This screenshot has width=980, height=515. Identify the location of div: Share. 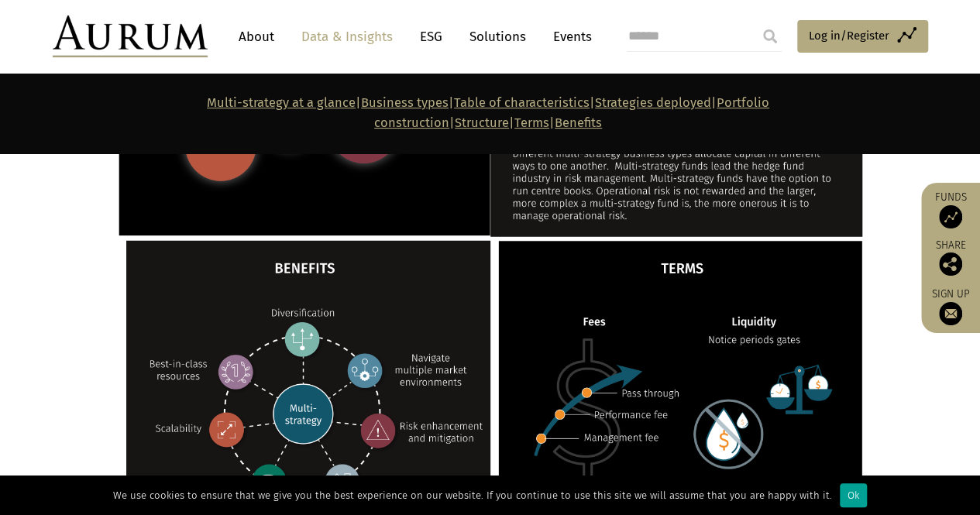
(950, 258).